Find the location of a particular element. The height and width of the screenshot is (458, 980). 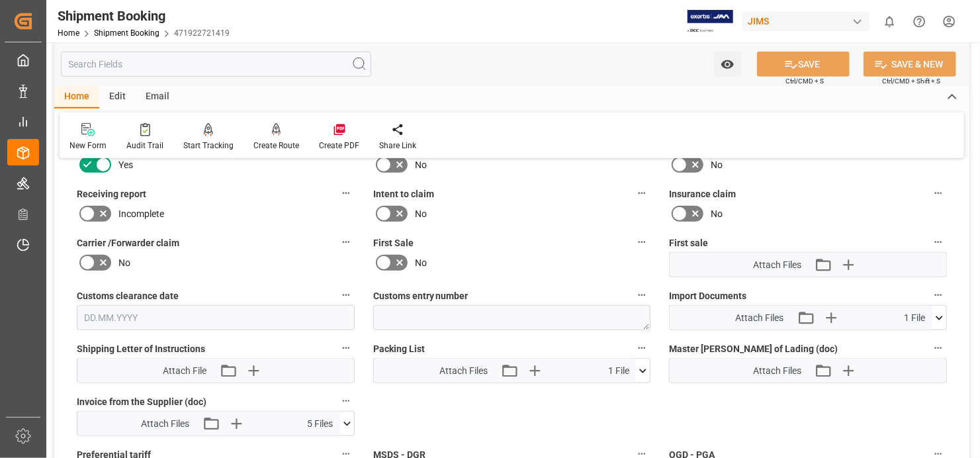

div: Home is located at coordinates (77, 97).